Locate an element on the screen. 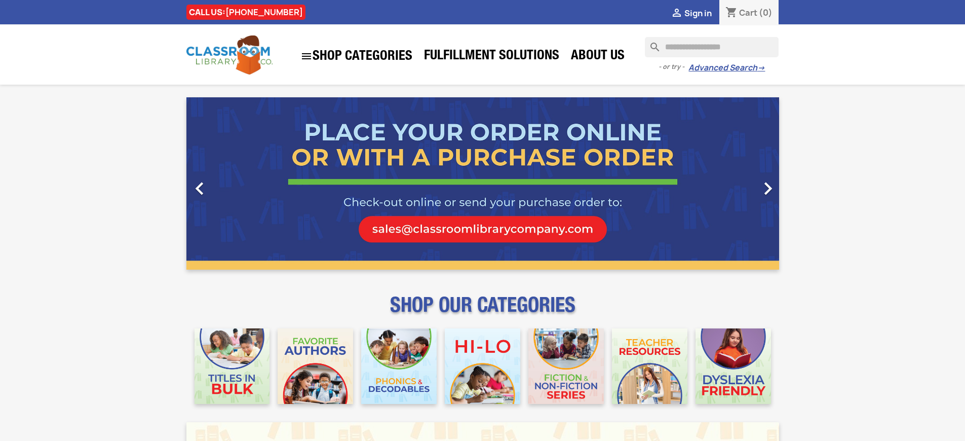 The width and height of the screenshot is (965, 441). img: CLC_Fiction_Nonfiction_Mobile.jpg is located at coordinates (566, 366).